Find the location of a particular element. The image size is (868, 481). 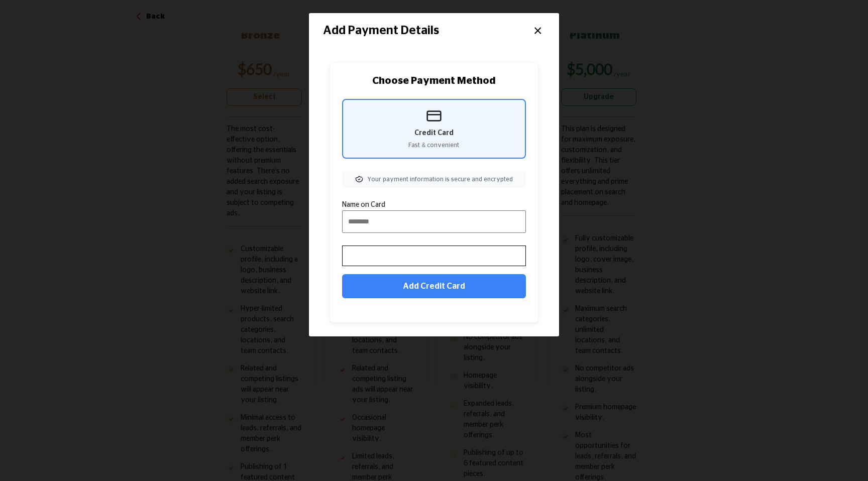

button: Add Credit Card is located at coordinates (434, 286).